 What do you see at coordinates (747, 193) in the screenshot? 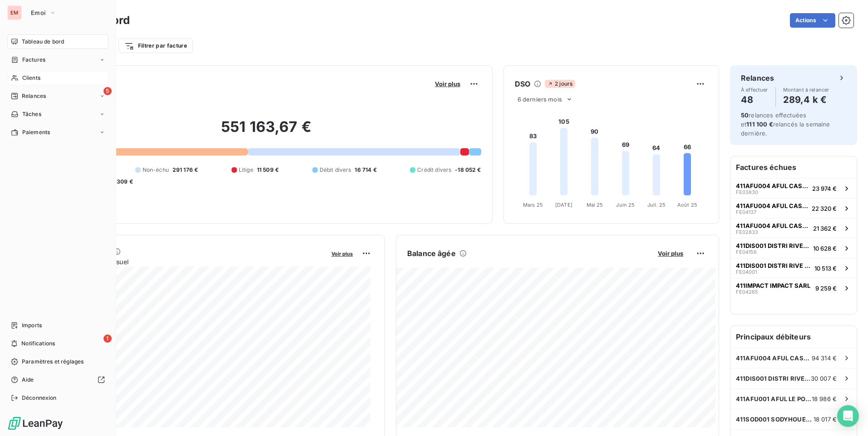
I see `span: FE03830` at bounding box center [747, 193].